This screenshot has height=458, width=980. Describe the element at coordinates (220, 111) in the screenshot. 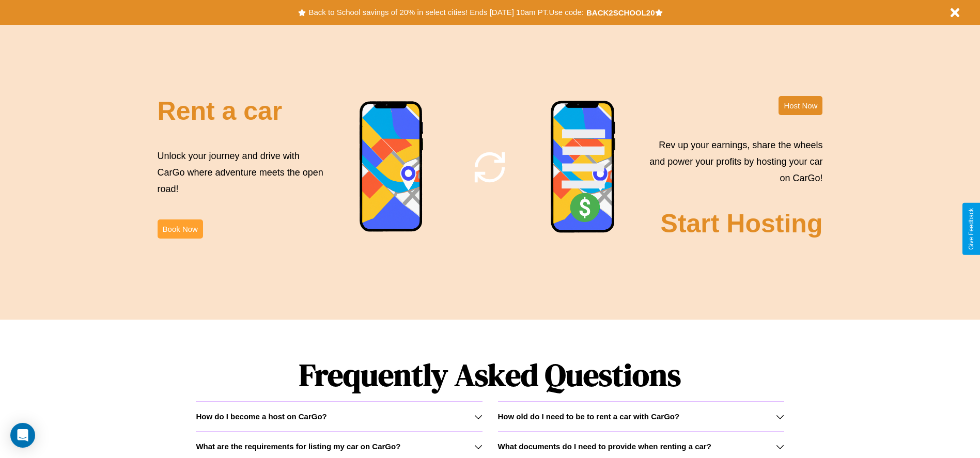

I see `h2: Rent a car` at that location.